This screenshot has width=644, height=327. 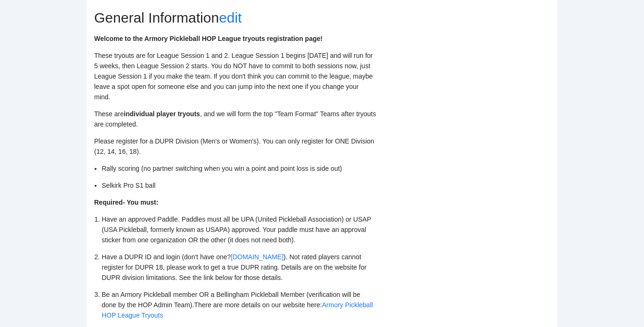 What do you see at coordinates (126, 203) in the screenshot?
I see `strong: Required- You must:` at bounding box center [126, 203].